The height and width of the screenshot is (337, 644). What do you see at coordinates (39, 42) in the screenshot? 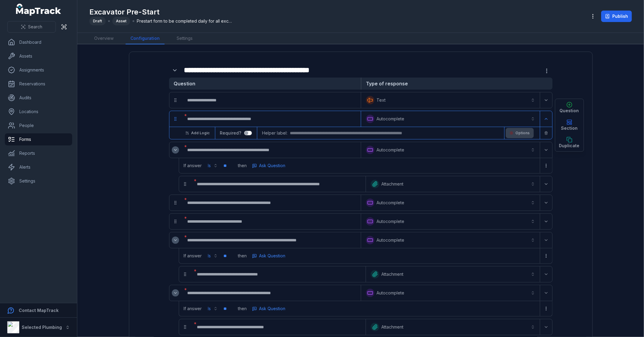
I see `a: Dashboard` at bounding box center [39, 42].